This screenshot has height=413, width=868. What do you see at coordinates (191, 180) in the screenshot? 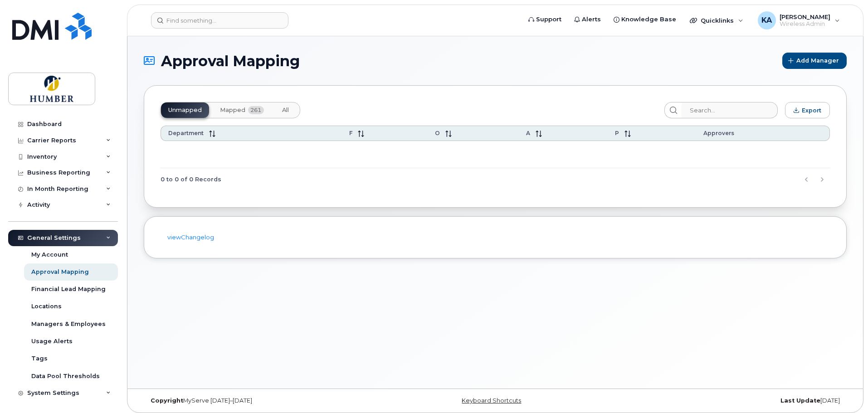
I see `span: 0 to 0 of 0 Records` at bounding box center [191, 180].